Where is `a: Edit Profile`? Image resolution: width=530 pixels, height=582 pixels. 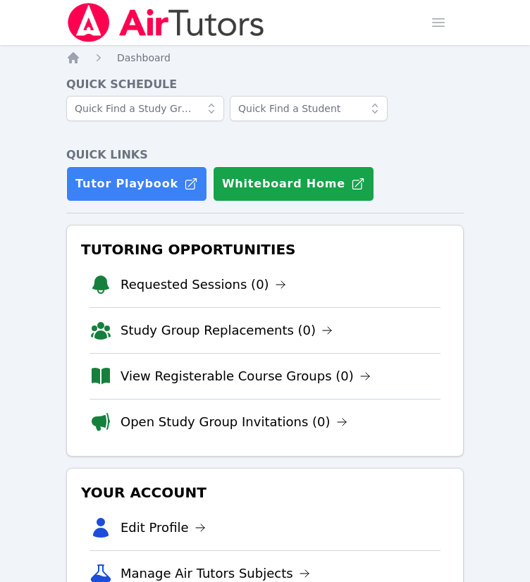 a: Edit Profile is located at coordinates (163, 528).